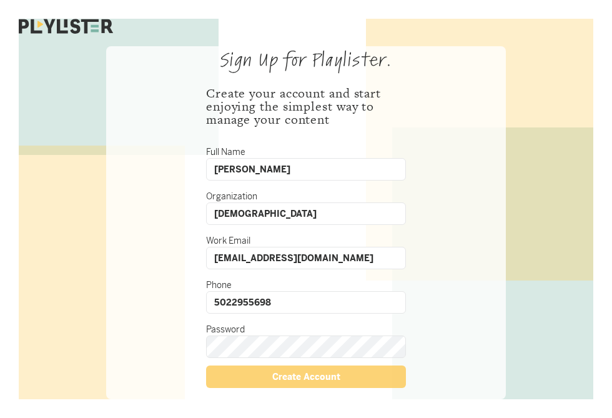  I want to click on input: Password, so click(306, 346).